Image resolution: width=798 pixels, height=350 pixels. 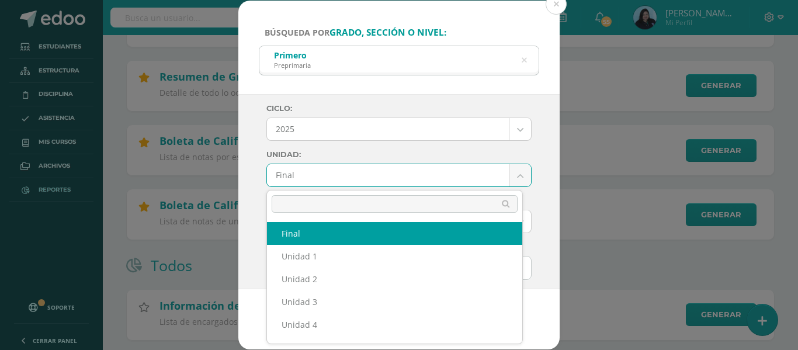 What do you see at coordinates (394, 256) in the screenshot?
I see `div: Unidad 1` at bounding box center [394, 256].